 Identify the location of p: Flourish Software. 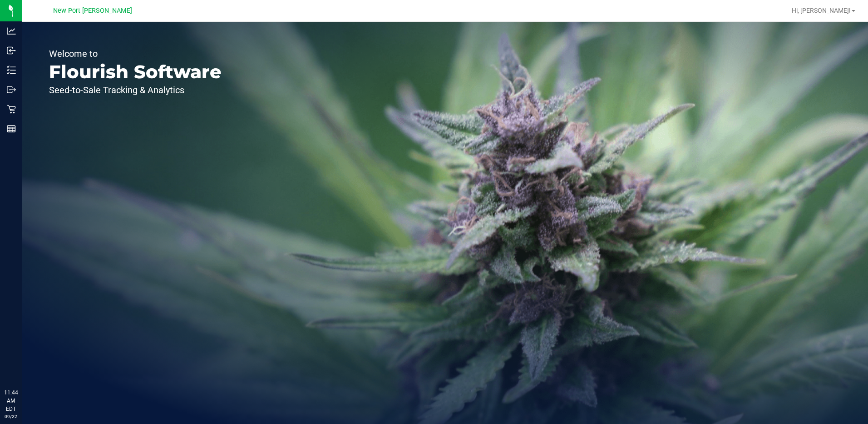
(136, 72).